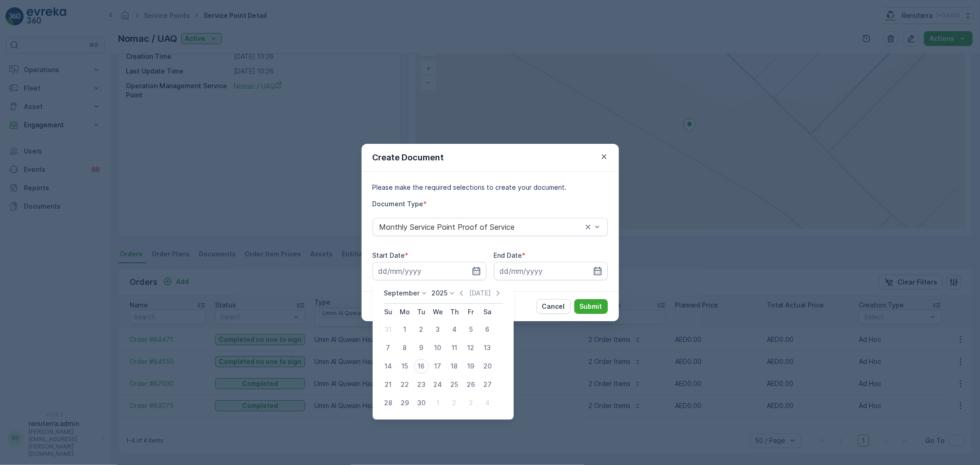 Image resolution: width=980 pixels, height=465 pixels. Describe the element at coordinates (401, 293) in the screenshot. I see `p: September` at that location.